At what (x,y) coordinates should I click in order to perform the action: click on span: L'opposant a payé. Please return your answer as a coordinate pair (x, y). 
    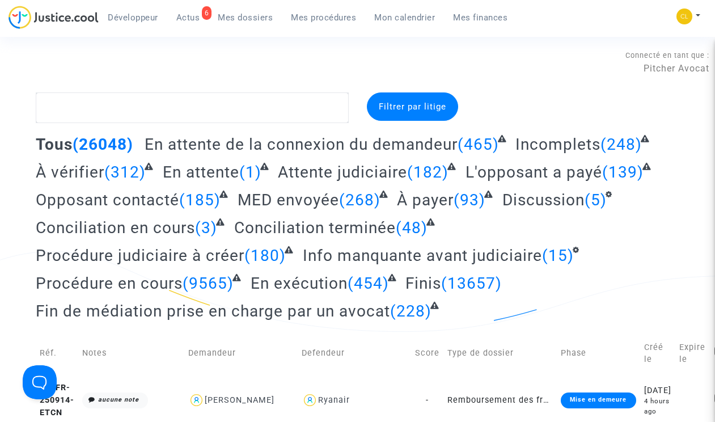
    Looking at the image, I should click on (534, 172).